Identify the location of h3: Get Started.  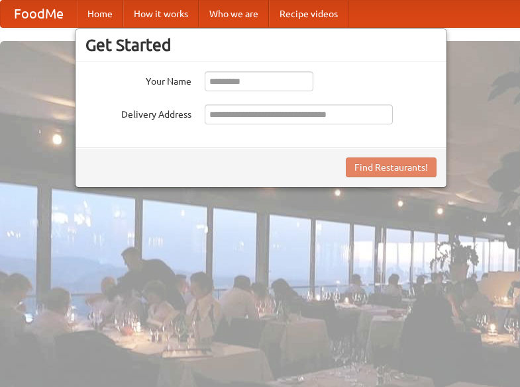
(261, 45).